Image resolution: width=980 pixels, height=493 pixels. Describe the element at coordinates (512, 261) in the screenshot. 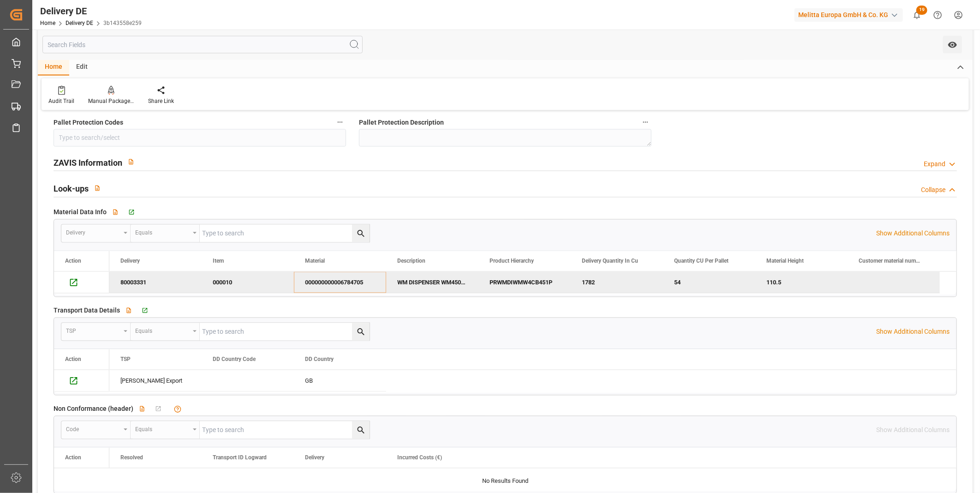

I see `span: Product Hierarchy` at that location.